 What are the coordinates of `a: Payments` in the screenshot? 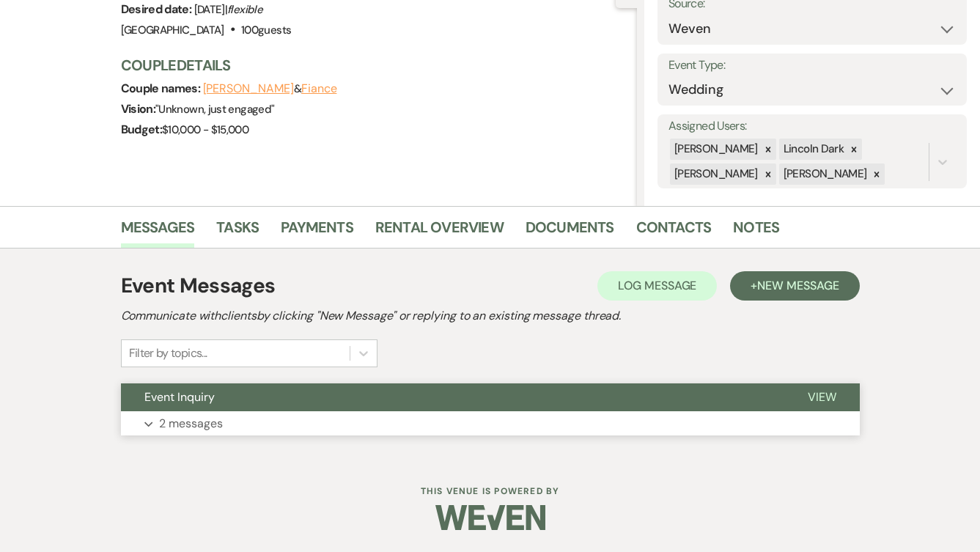 It's located at (317, 231).